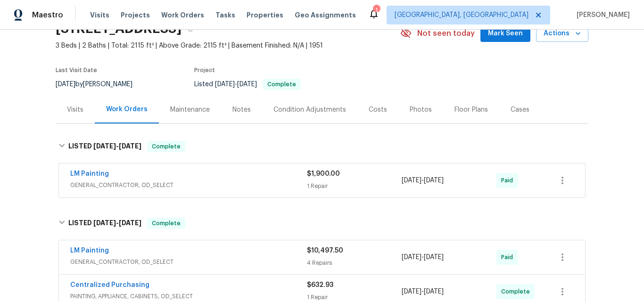 This screenshot has width=644, height=302. I want to click on div: Photos, so click(420, 110).